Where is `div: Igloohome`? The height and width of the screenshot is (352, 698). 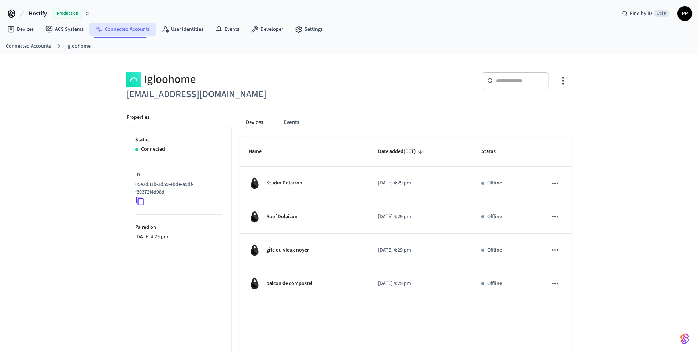
div: Igloohome is located at coordinates (236, 79).